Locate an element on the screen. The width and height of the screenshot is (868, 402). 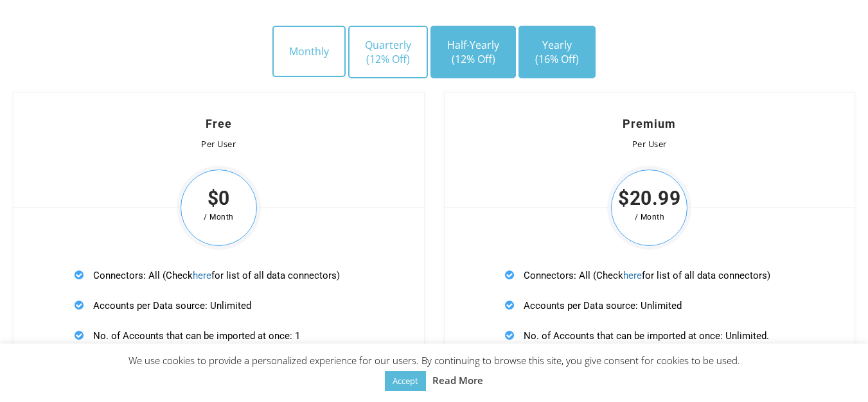
p: No. of Accounts that can be imported at once: Unlimited. is located at coordinates (649, 335).